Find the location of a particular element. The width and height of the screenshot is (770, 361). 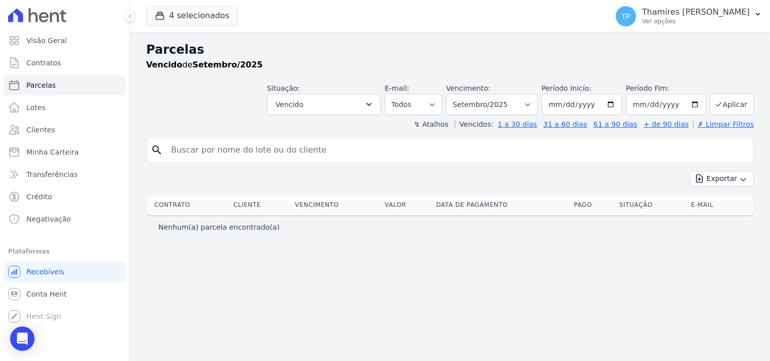

label: Vencidos: is located at coordinates (474, 124).